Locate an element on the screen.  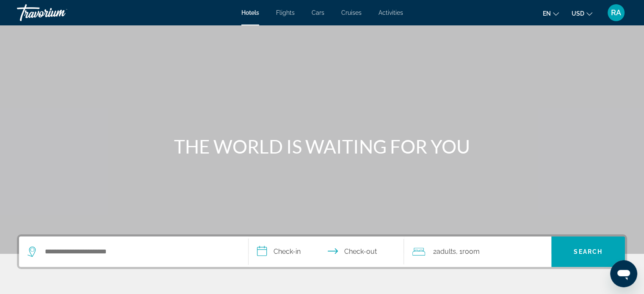
span: Activities is located at coordinates (391, 12).